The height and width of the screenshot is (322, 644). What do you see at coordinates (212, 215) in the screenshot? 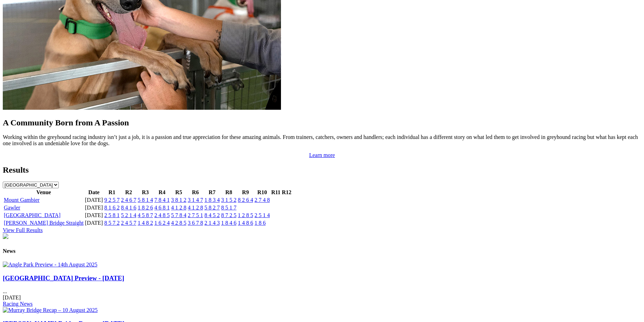
I see `a: 8 4 5 2` at bounding box center [212, 215].